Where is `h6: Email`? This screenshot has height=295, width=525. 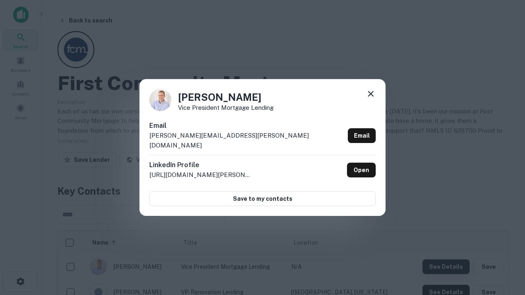
h6: Email is located at coordinates (247, 126).